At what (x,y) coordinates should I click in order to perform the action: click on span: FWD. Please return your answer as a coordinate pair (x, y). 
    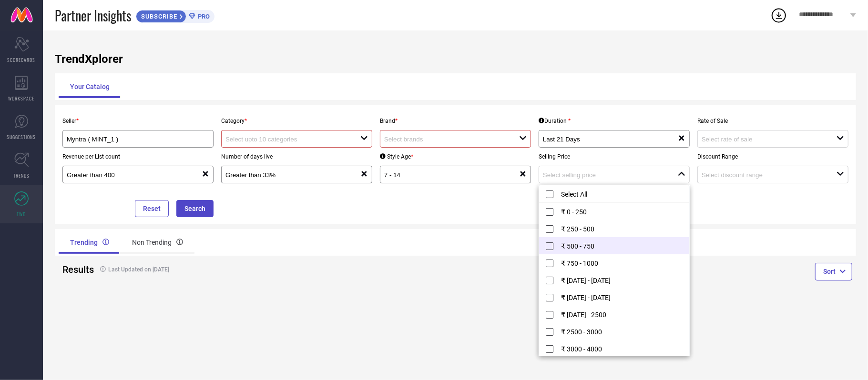
    Looking at the image, I should click on (22, 214).